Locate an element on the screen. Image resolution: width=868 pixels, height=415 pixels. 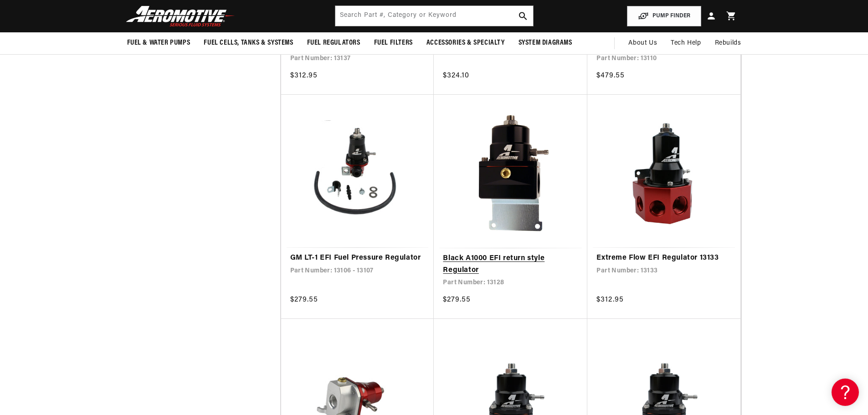
summary: System Diagrams is located at coordinates (545, 43).